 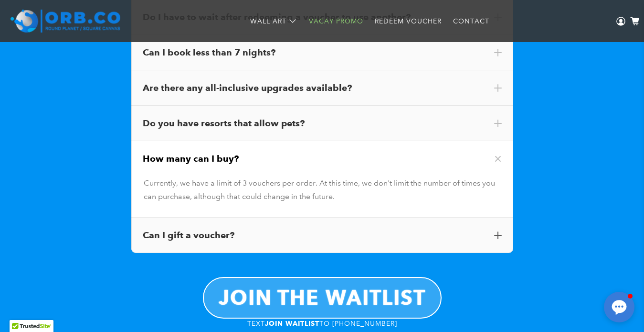 I want to click on div: Do you have resorts that allow pets?, so click(x=322, y=123).